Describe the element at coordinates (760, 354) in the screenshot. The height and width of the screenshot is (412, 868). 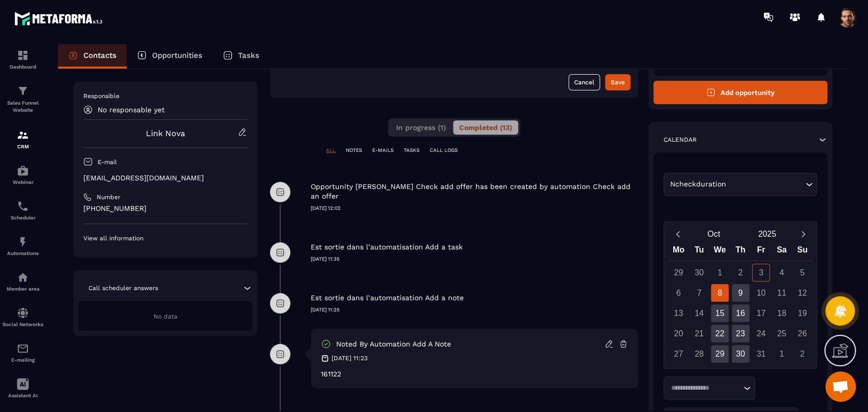
I see `div: 31` at that location.